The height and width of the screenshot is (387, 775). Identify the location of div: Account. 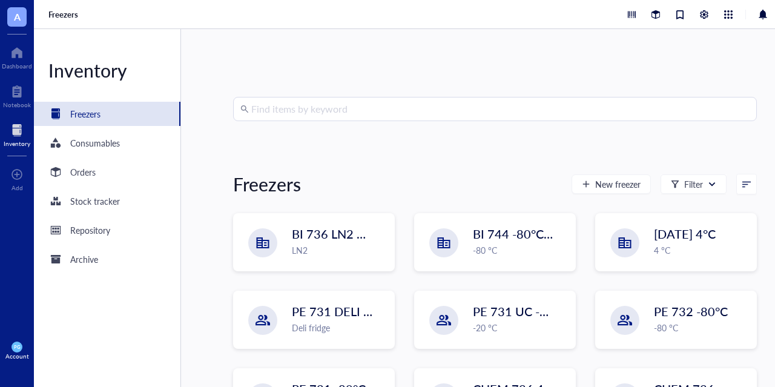
(17, 356).